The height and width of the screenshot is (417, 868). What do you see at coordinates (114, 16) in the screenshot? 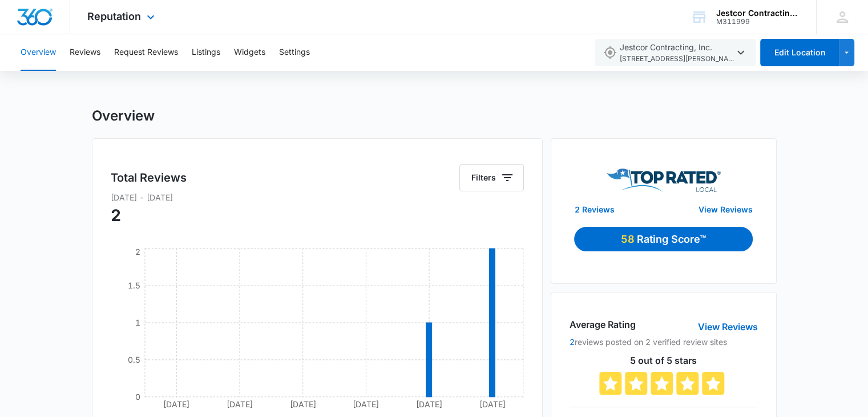
I see `span: Reputation` at bounding box center [114, 16].